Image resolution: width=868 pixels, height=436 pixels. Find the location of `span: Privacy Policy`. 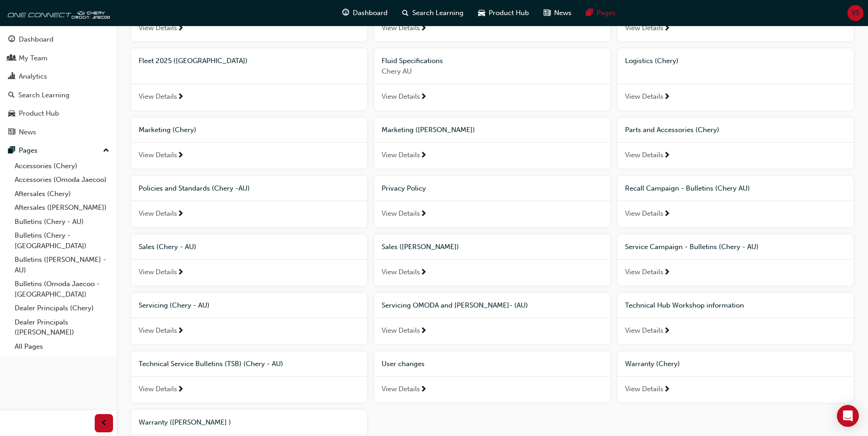

span: Privacy Policy is located at coordinates (403, 189).